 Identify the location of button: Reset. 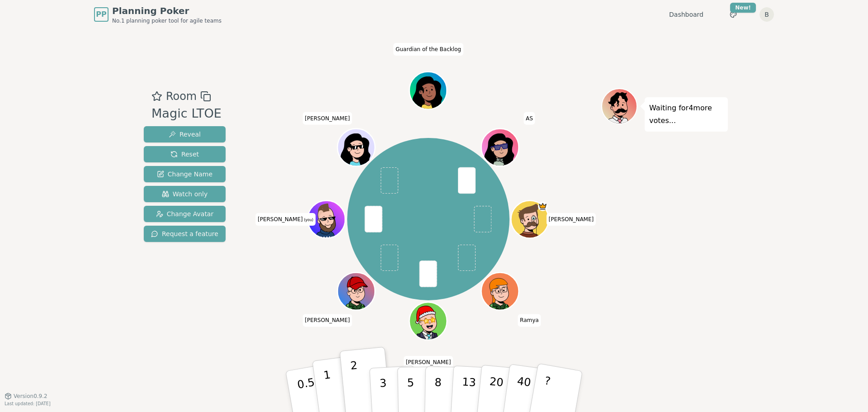
(184, 154).